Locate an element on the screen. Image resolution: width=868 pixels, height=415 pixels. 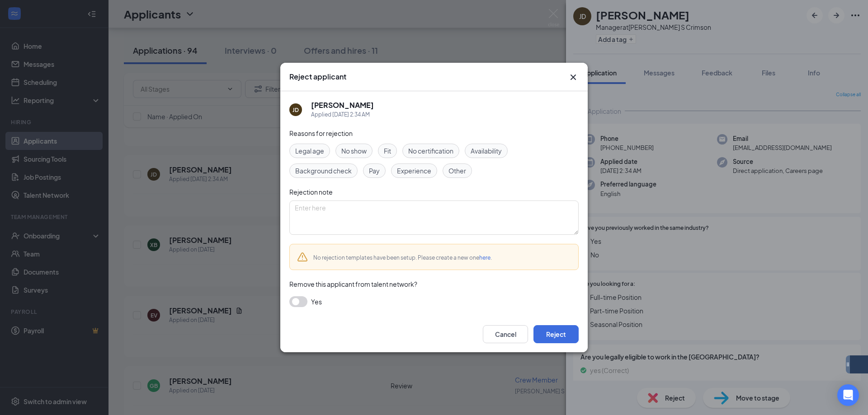
button: Close is located at coordinates (574, 78).